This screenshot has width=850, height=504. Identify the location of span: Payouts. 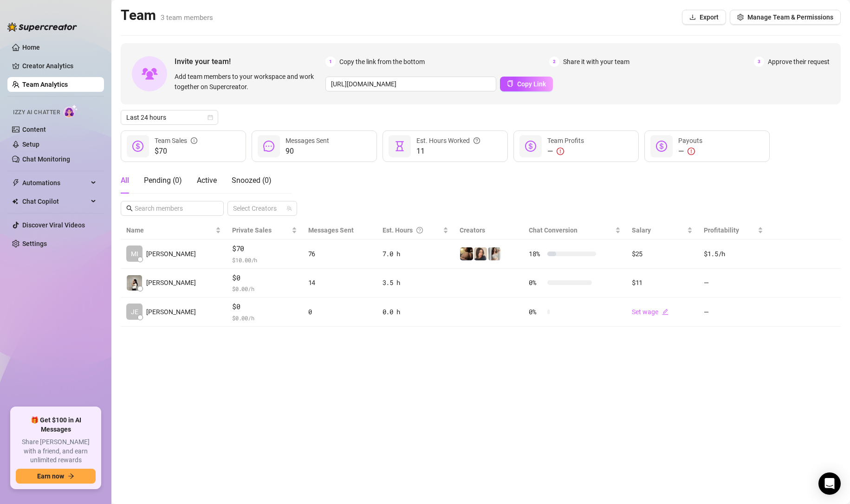
(691, 141).